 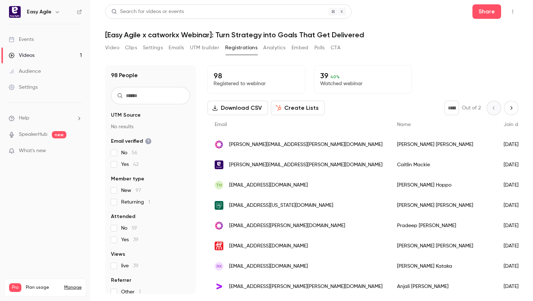 What do you see at coordinates (515, 125) in the screenshot?
I see `span: Join date` at bounding box center [515, 125].